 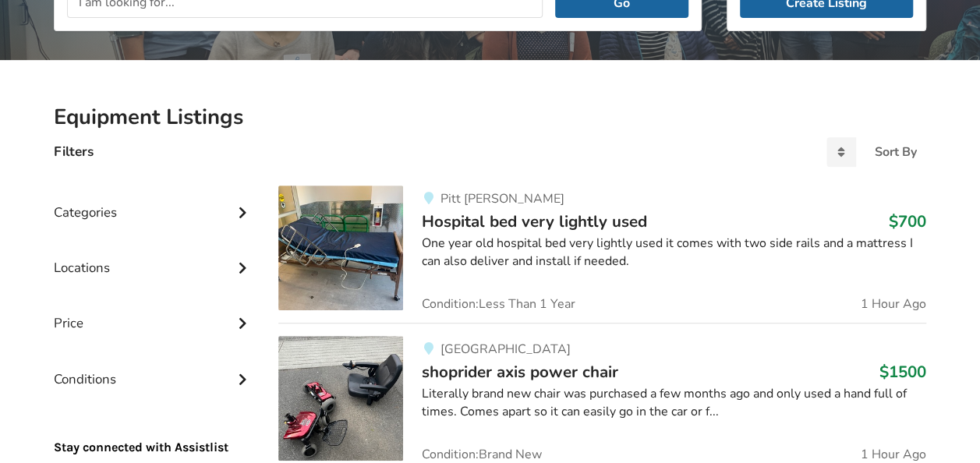 What do you see at coordinates (673, 252) in the screenshot?
I see `div: One year old hospital bed very lightly used it comes with two side rails and a mattress I can als...` at bounding box center [673, 252].